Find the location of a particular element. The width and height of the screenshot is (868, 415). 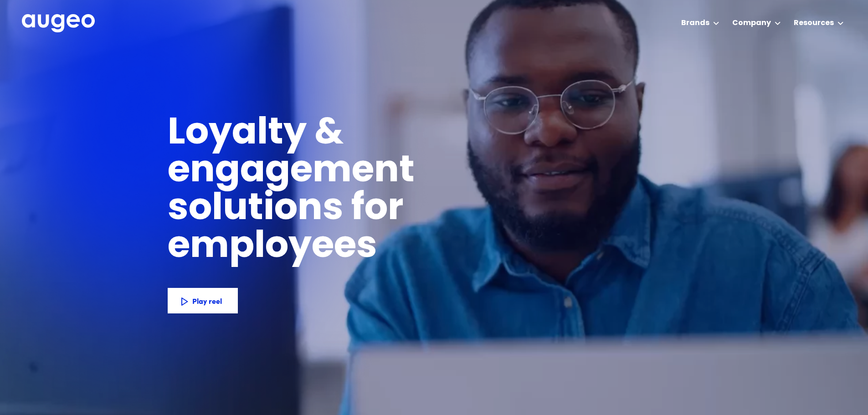

img: Augeo's full logo in white. is located at coordinates (58, 23).